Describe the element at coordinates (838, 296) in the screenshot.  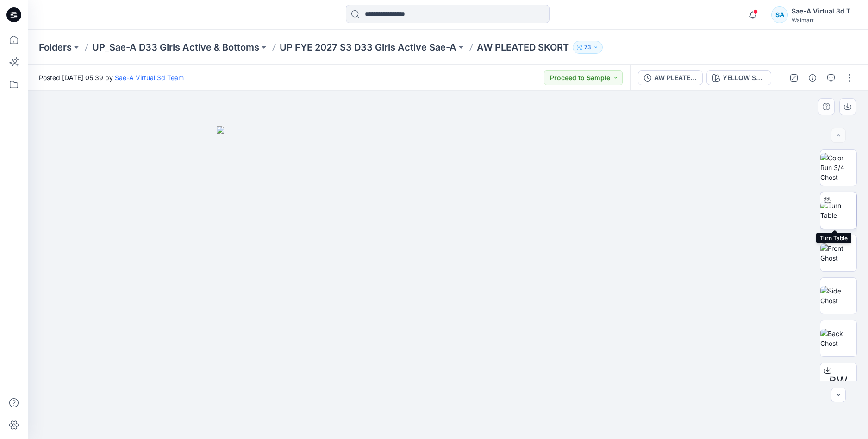
I see `img: Side Ghost` at that location.